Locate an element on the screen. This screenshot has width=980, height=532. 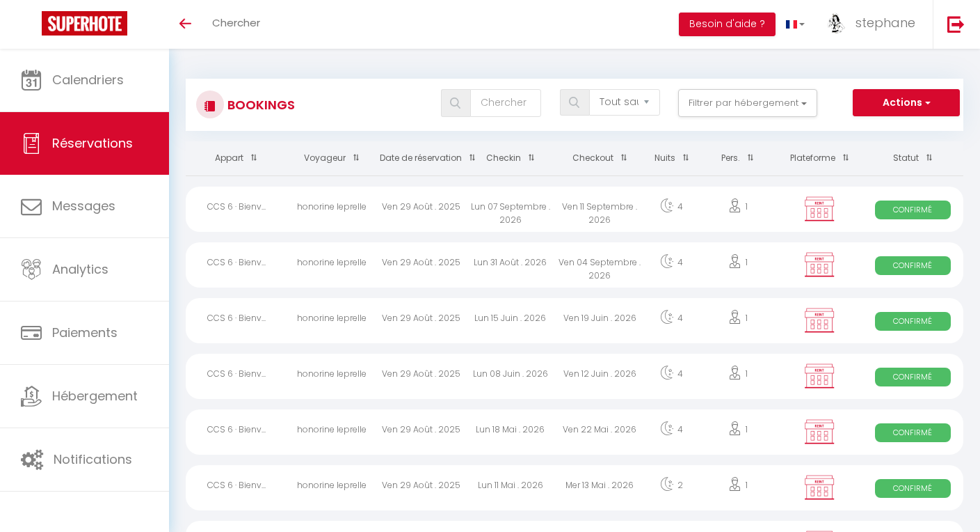
img: logout is located at coordinates (956, 23).